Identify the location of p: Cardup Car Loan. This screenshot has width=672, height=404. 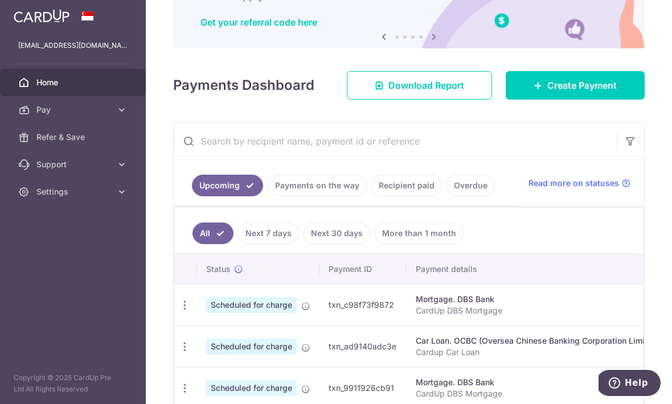
(538, 353).